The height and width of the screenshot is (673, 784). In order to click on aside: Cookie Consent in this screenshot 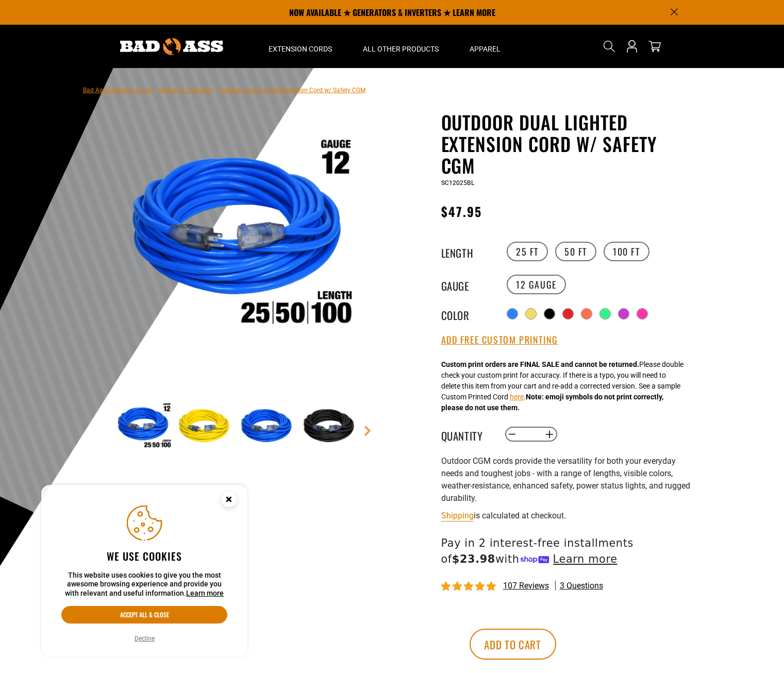, I will do `click(145, 570)`.